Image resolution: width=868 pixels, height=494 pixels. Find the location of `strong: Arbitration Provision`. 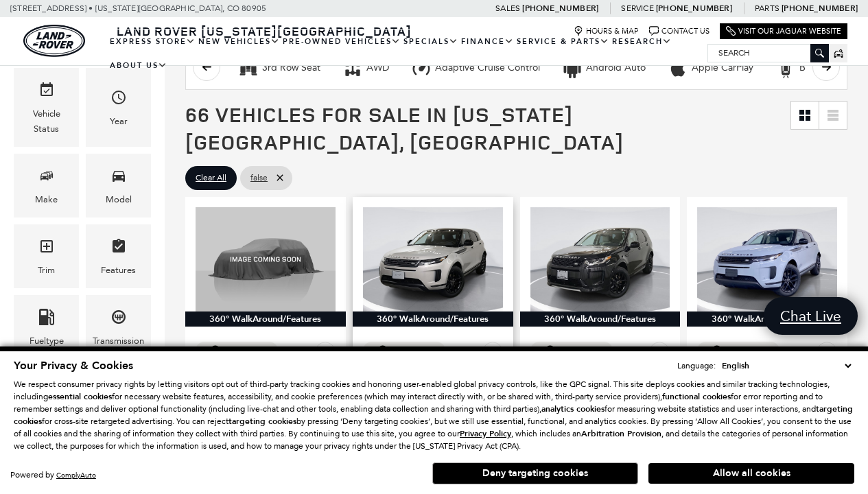

strong: Arbitration Provision is located at coordinates (621, 434).